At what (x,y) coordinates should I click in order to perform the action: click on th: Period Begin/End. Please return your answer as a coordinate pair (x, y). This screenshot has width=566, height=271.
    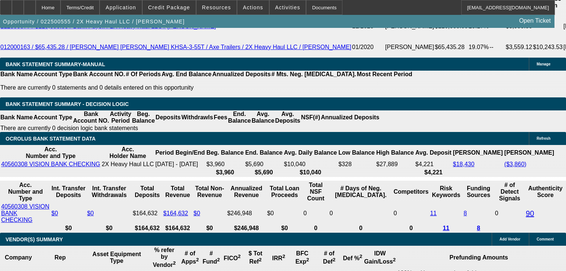
    Looking at the image, I should click on (180, 153).